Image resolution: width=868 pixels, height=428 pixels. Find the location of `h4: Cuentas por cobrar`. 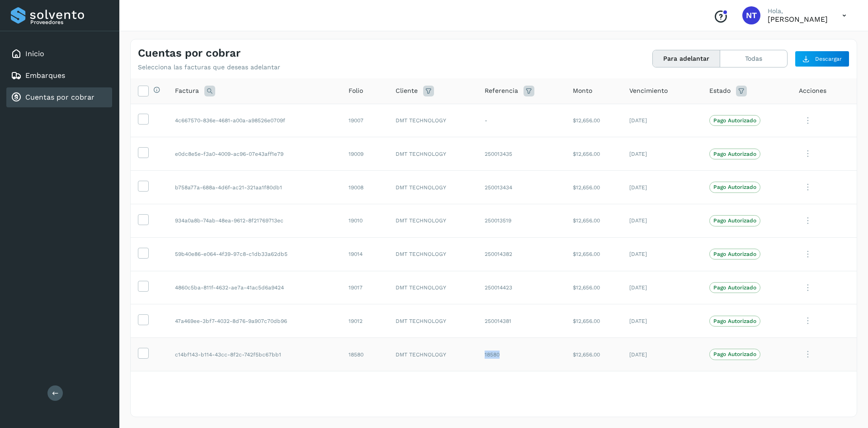

h4: Cuentas por cobrar is located at coordinates (189, 53).